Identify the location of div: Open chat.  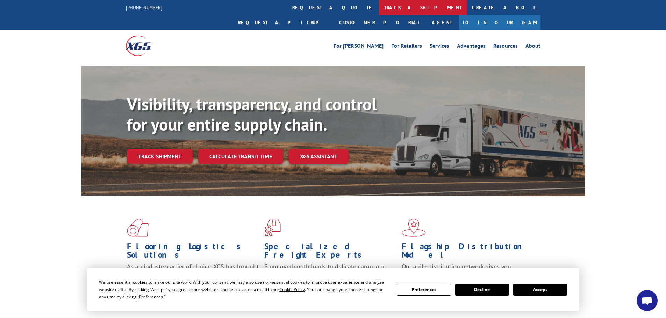
(647, 301).